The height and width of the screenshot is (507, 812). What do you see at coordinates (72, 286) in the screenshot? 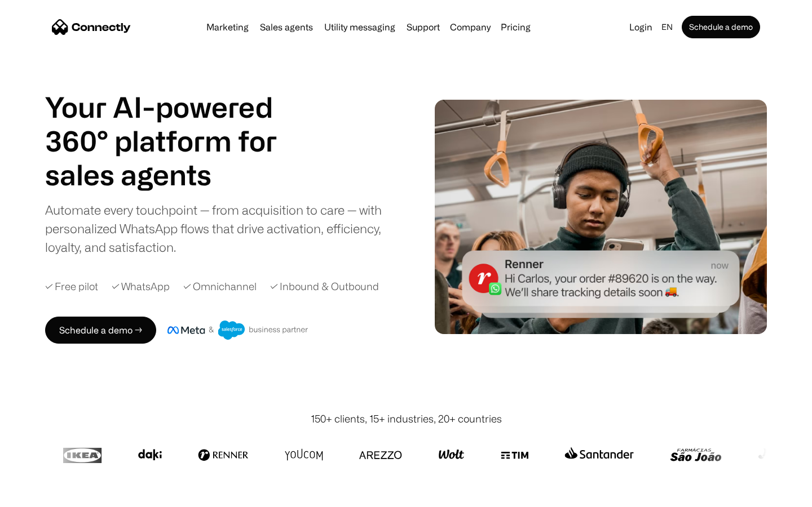
I see `div: ✓ Free pilot` at bounding box center [72, 286].